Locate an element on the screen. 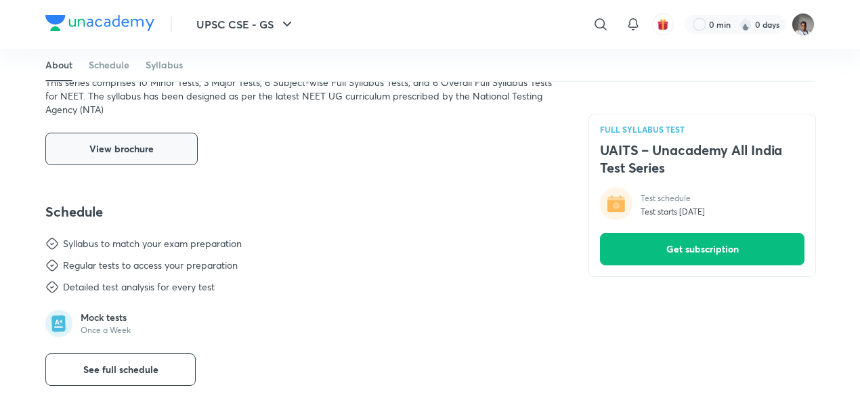  span: See full schedule is located at coordinates (121, 370).